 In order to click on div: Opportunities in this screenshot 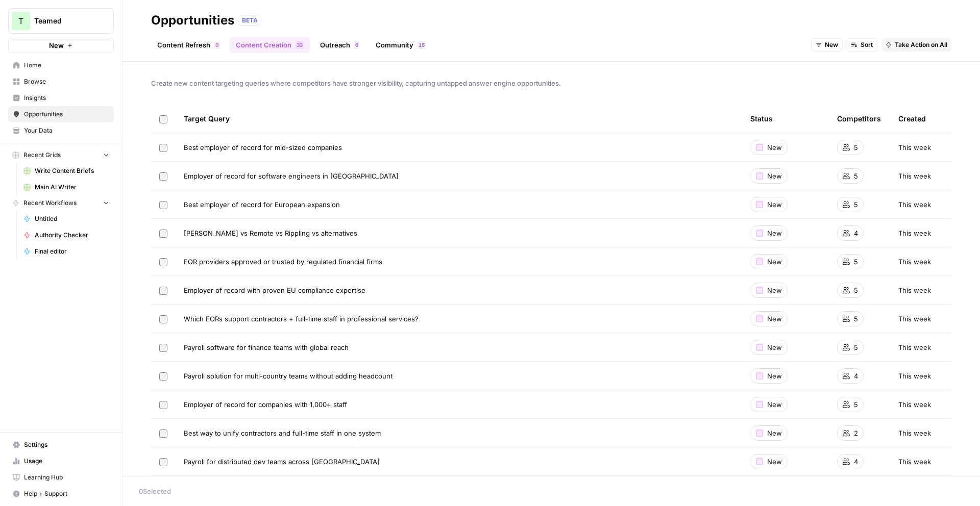, I will do `click(193, 21)`.